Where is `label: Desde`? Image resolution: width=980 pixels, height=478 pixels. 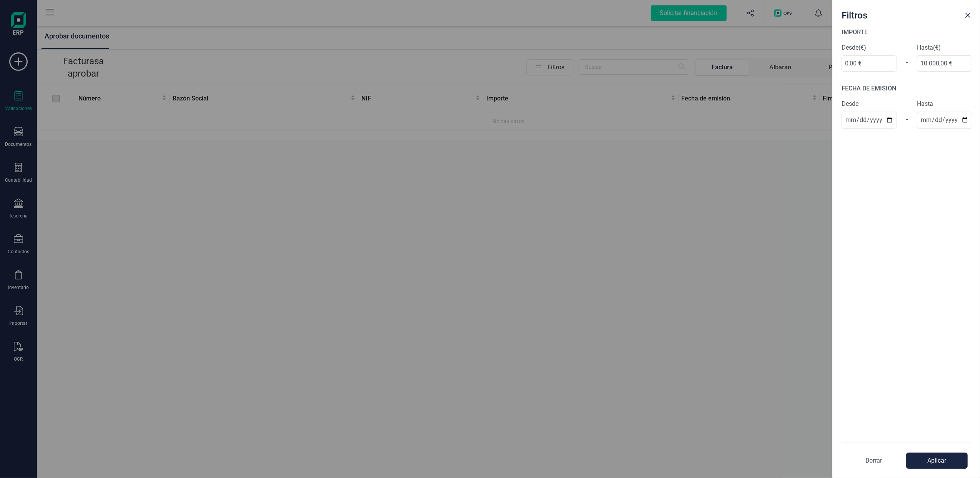
label: Desde is located at coordinates (870, 104).